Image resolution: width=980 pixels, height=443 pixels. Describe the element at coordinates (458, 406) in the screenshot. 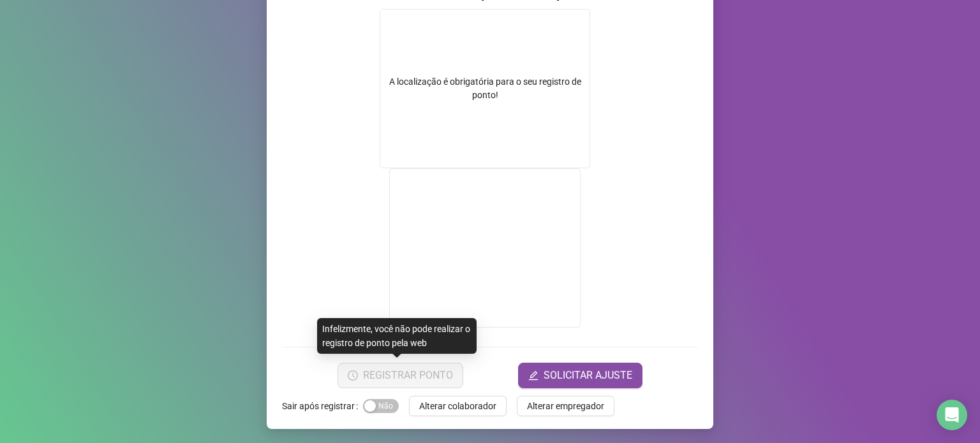

I see `button: Alterar colaborador` at that location.